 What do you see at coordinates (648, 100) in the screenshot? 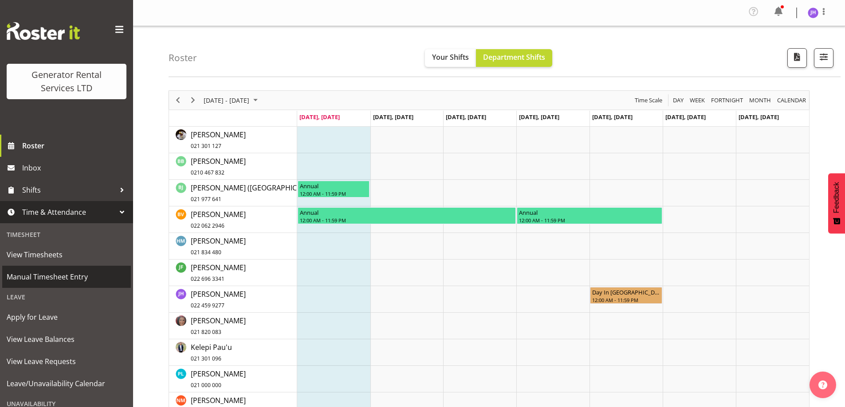
I see `button: Time Scale` at bounding box center [648, 100].